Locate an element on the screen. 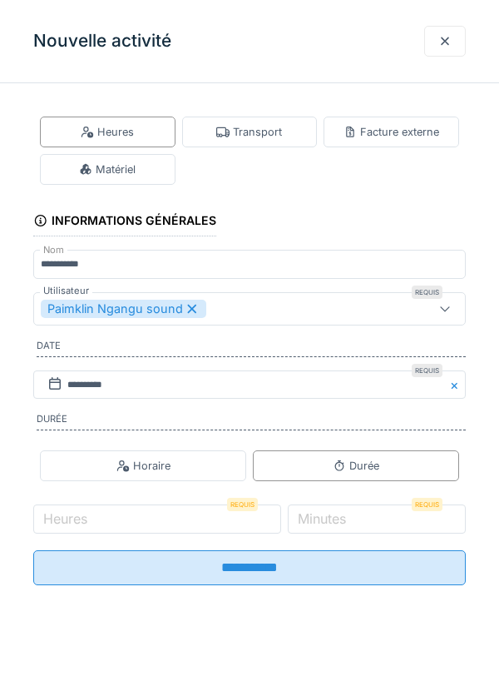 This screenshot has width=499, height=686. div: Heures is located at coordinates (107, 131).